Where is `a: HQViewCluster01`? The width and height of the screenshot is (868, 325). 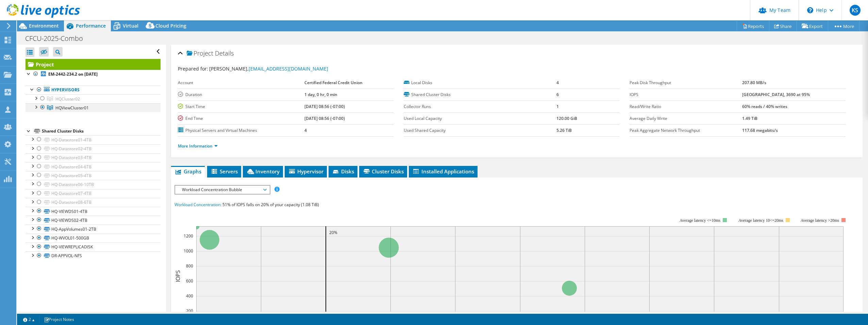 a: HQViewCluster01 is located at coordinates (93, 108).